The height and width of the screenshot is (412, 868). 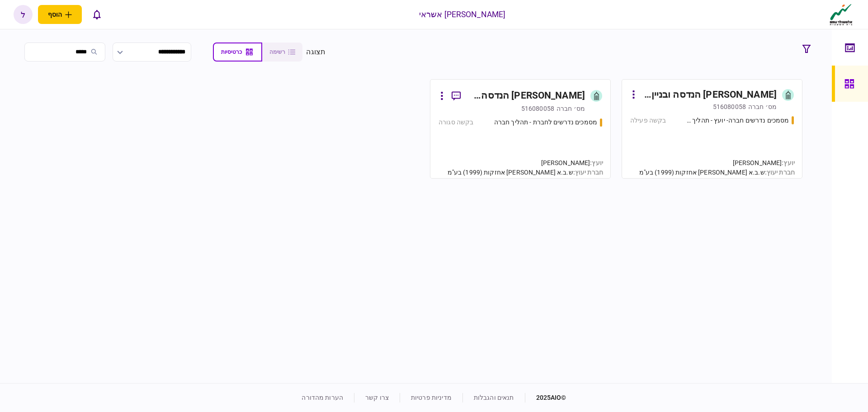 What do you see at coordinates (737, 121) in the screenshot?
I see `div: מסמכים נדרשים חברה- יועץ - תהליך חברה` at bounding box center [737, 121].